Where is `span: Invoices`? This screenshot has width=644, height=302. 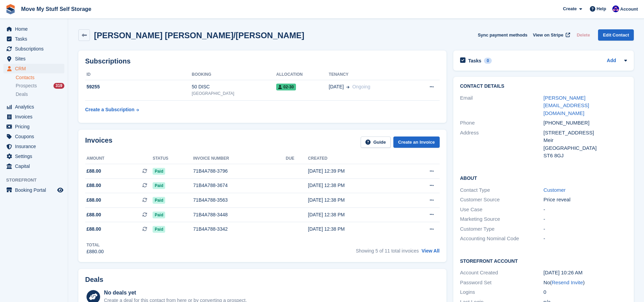
span: Invoices is located at coordinates (36, 116).